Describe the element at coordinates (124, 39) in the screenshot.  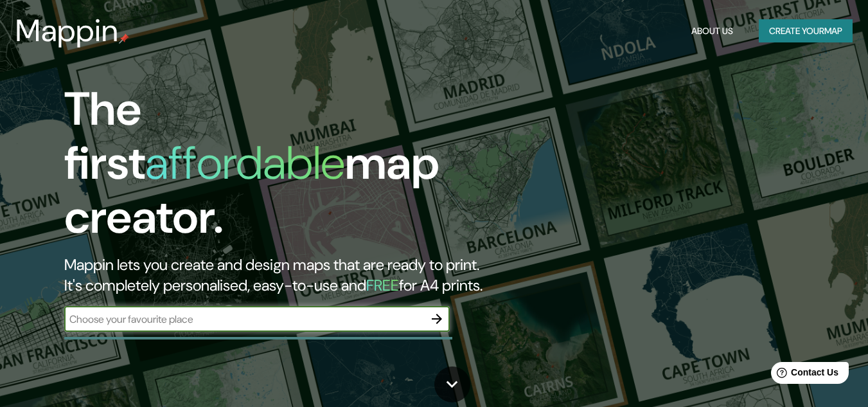
I see `img: mappin-pin` at that location.